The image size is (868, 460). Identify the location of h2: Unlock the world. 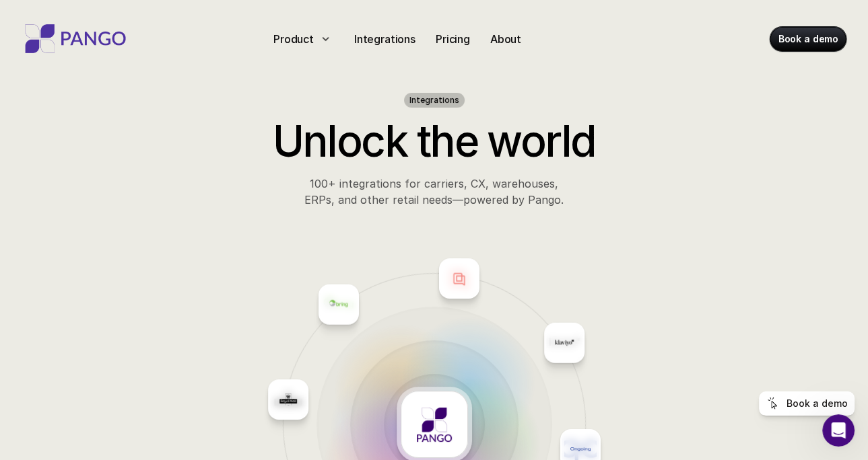
(434, 142).